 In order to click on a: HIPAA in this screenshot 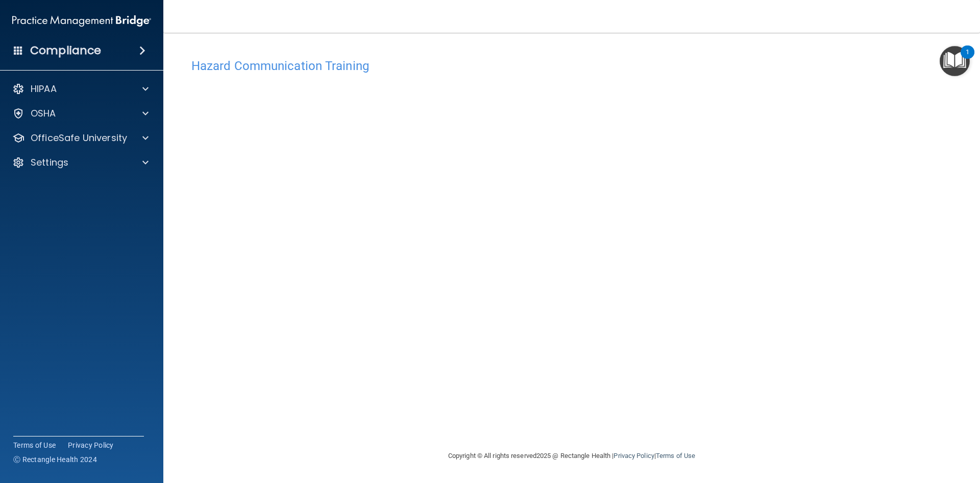, I will do `click(80, 89)`.